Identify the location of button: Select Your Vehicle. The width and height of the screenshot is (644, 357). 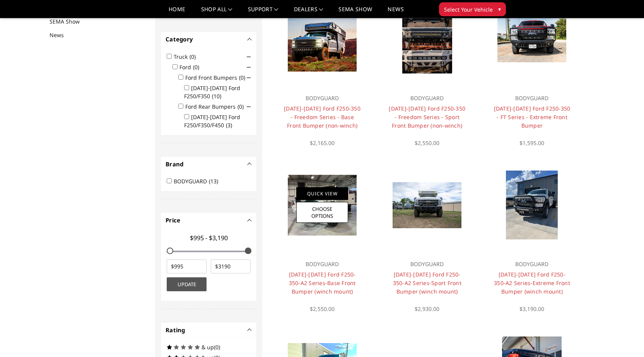
(472, 10).